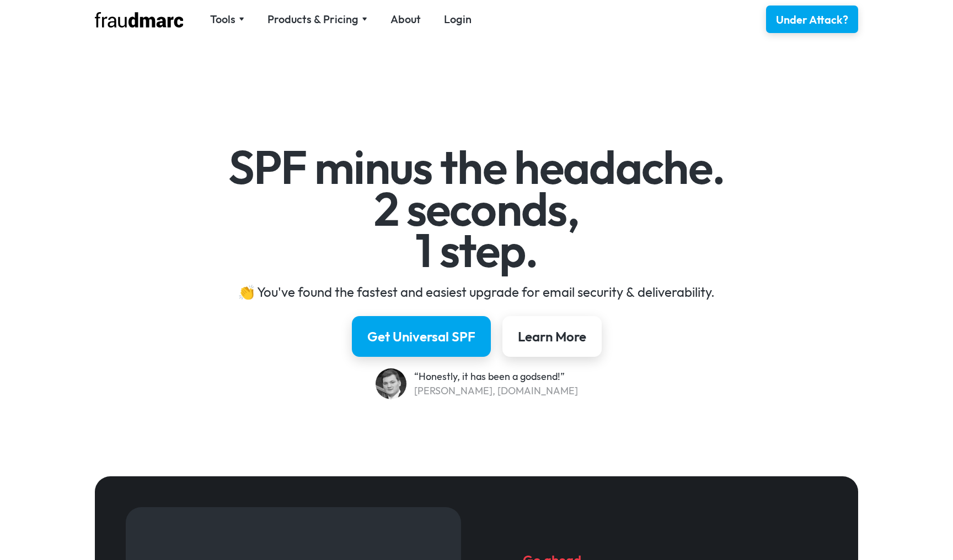  What do you see at coordinates (552, 337) in the screenshot?
I see `div: Learn More` at bounding box center [552, 337].